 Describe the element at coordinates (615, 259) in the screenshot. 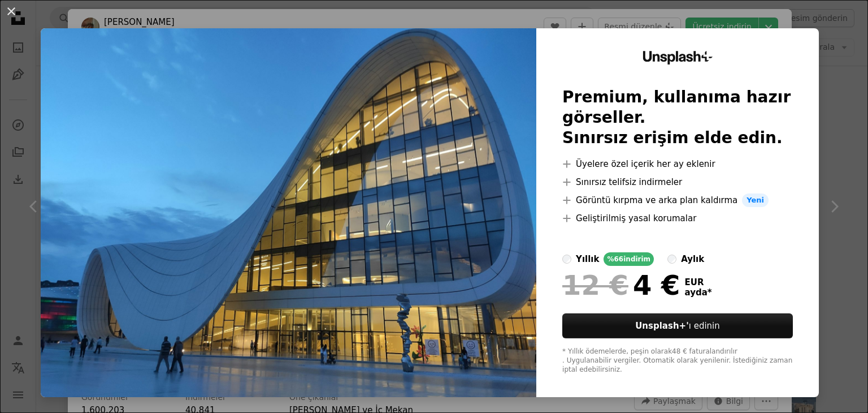

I see `font: %66` at that location.